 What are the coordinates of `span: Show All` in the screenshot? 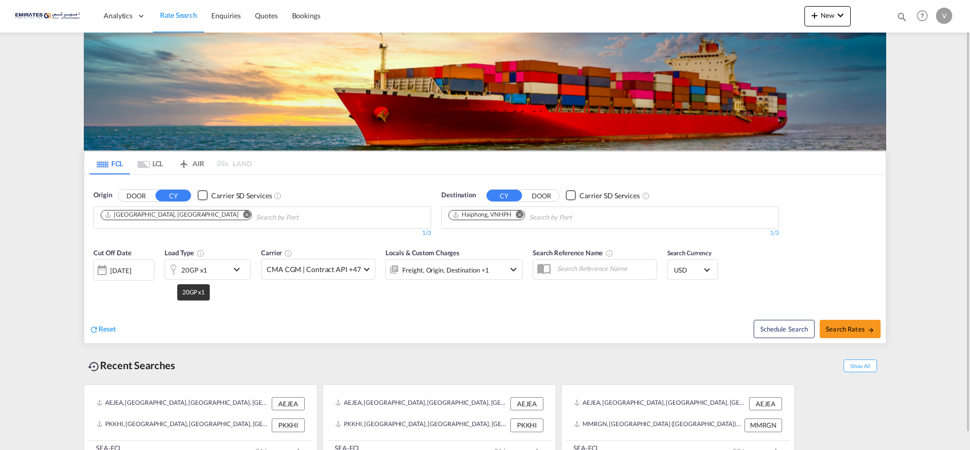 It's located at (860, 365).